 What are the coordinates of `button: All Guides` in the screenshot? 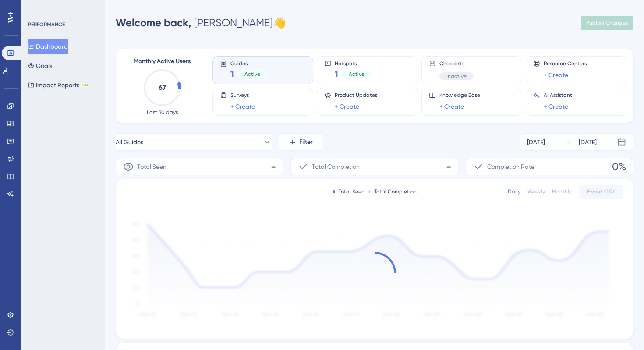 It's located at (193, 142).